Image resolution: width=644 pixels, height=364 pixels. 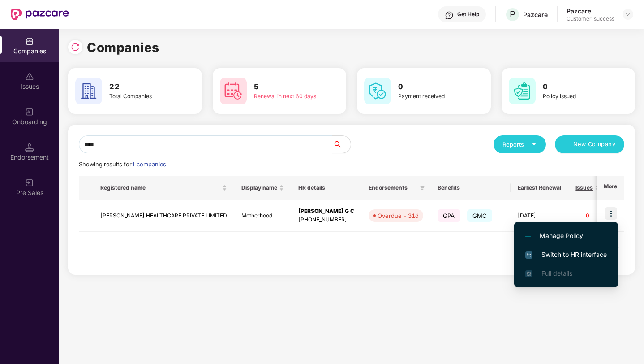 I want to click on h3: 22, so click(x=143, y=87).